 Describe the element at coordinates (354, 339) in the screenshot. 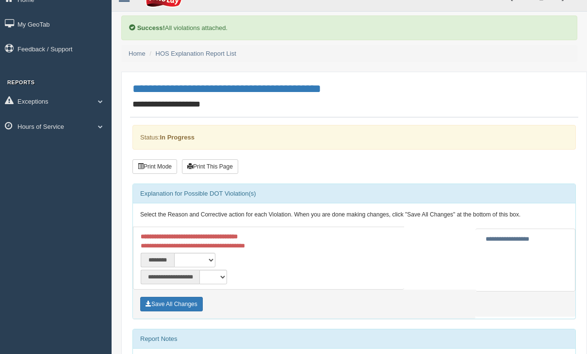

I see `div: Report Notes` at that location.